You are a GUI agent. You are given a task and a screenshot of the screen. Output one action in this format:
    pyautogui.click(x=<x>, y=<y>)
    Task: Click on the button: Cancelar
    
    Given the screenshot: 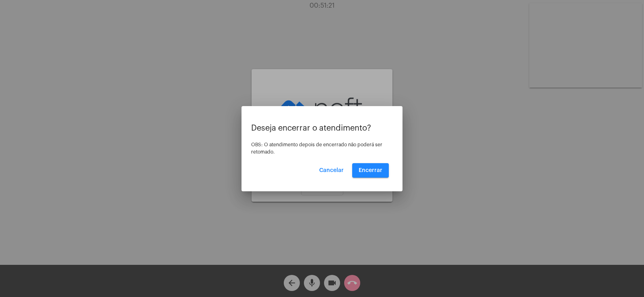 What is the action you would take?
    pyautogui.click(x=331, y=170)
    